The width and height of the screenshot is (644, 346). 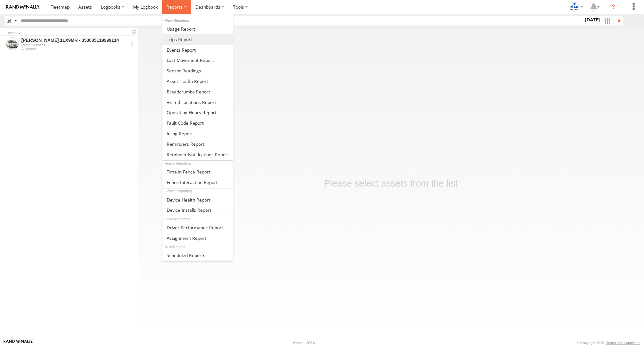 I want to click on a: Visited Locations Report, so click(x=198, y=102).